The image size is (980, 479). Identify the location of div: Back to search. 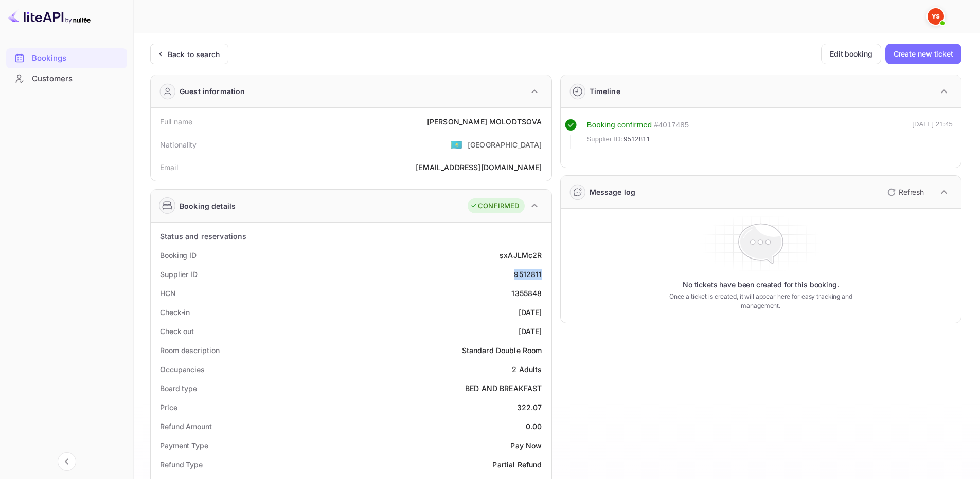
(193, 54).